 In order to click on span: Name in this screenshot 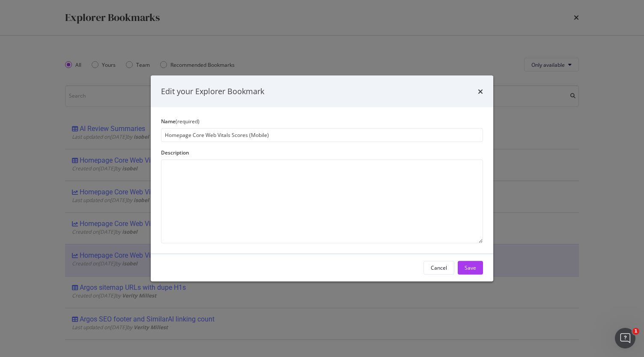, I will do `click(168, 121)`.